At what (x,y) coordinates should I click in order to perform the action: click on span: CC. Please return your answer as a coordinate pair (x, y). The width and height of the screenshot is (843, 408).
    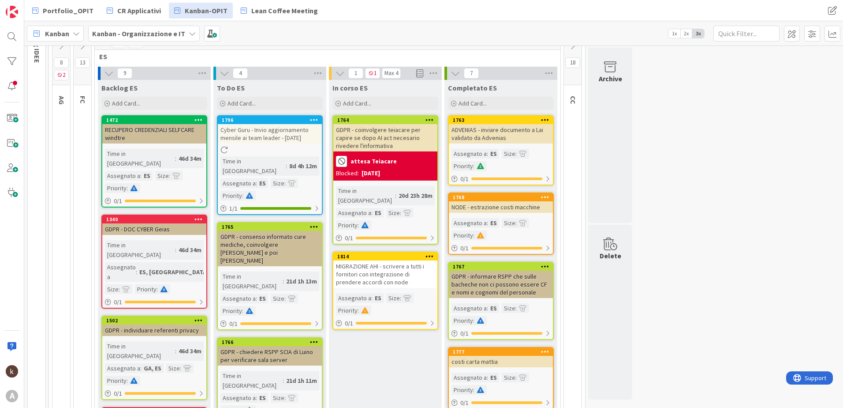
    Looking at the image, I should click on (574, 100).